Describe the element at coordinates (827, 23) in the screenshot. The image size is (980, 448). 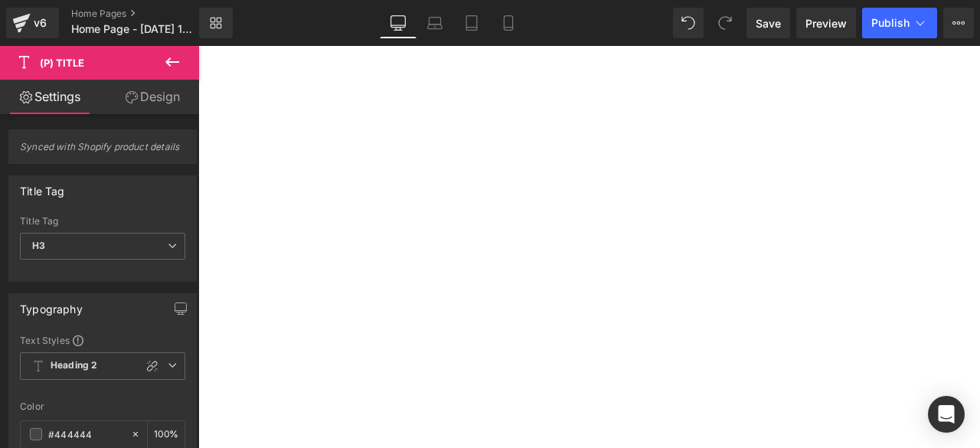
I see `a: Preview` at that location.